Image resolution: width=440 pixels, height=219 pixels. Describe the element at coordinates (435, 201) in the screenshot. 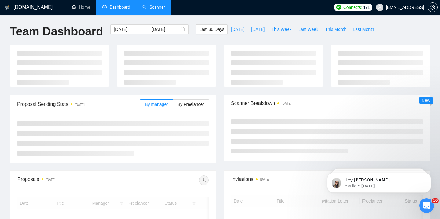

I see `span: 10` at that location.